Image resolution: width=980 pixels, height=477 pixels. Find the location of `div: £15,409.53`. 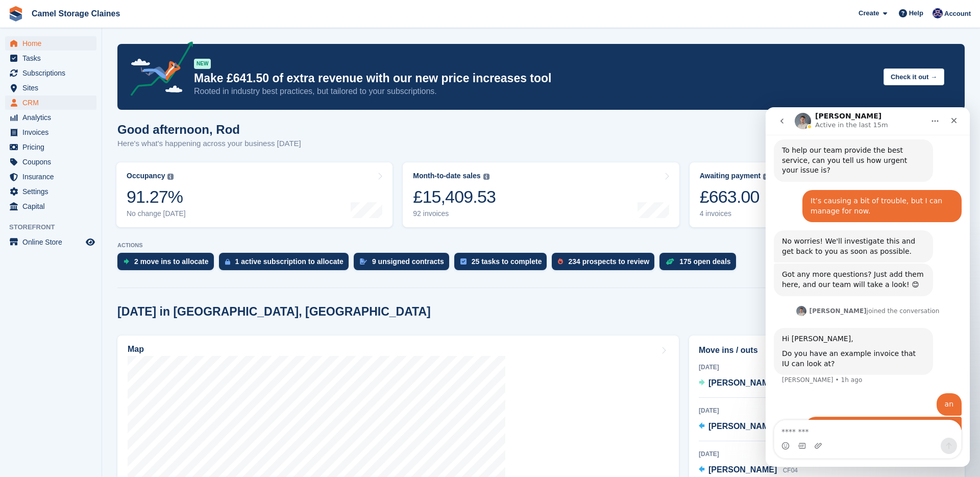

div: £15,409.53 is located at coordinates (455, 197).